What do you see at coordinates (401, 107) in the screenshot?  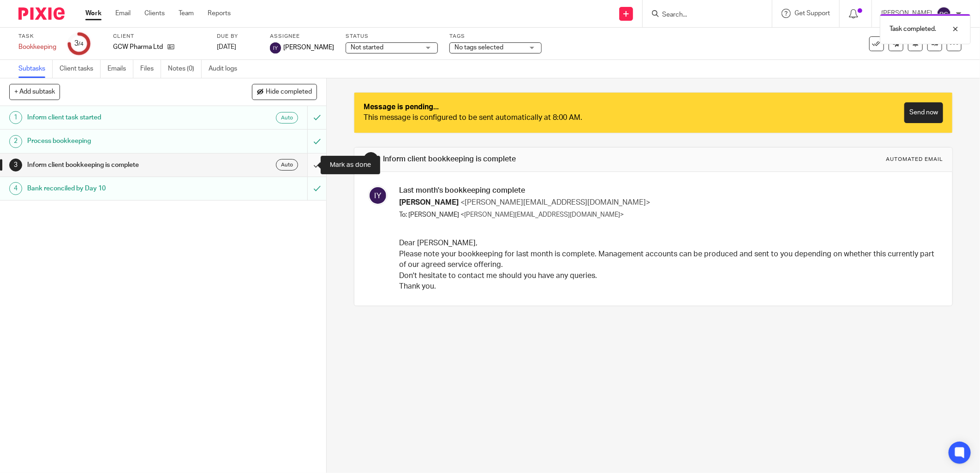 I see `strong: Message is pending...` at bounding box center [401, 107].